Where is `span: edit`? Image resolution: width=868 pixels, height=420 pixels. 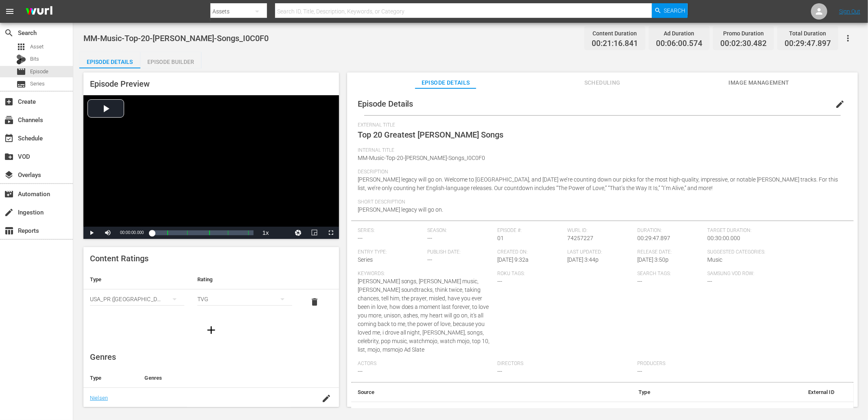
span: edit is located at coordinates (839, 104).